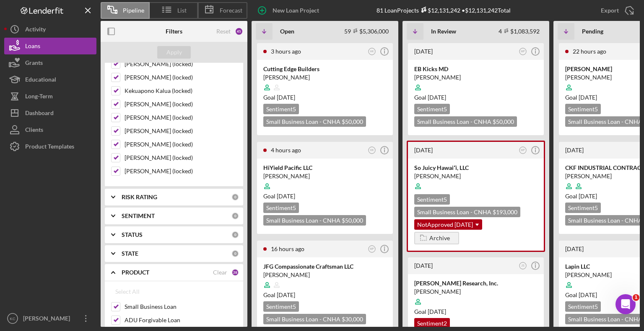 This screenshot has width=644, height=331. I want to click on div: Select All, so click(127, 292).